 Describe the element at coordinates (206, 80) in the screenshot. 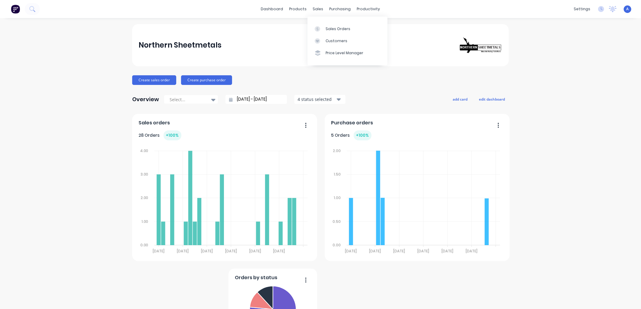

I see `button: Create purchase order` at that location.